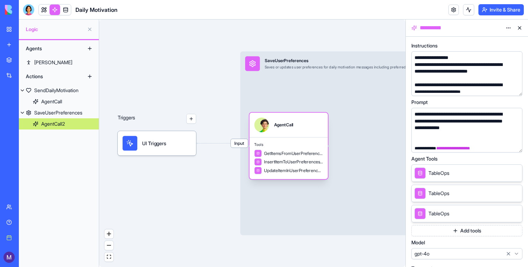  Describe the element at coordinates (9, 257) in the screenshot. I see `img: ACg8ocJtOslkEheqcbxbRNY-DBVyiSoWR6j0po04Vm4_vNZB470J1w=s96-c` at that location.